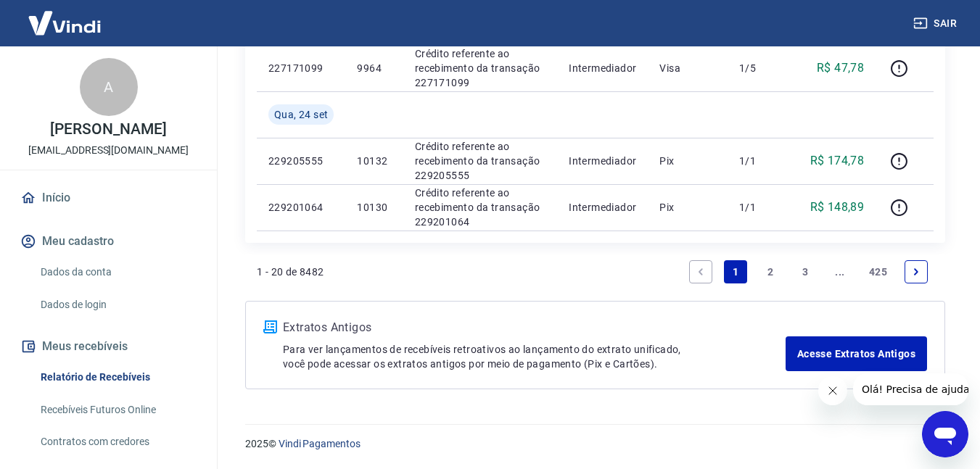 The image size is (980, 469). What do you see at coordinates (878, 272) in the screenshot?
I see `a: Page 425` at bounding box center [878, 272].